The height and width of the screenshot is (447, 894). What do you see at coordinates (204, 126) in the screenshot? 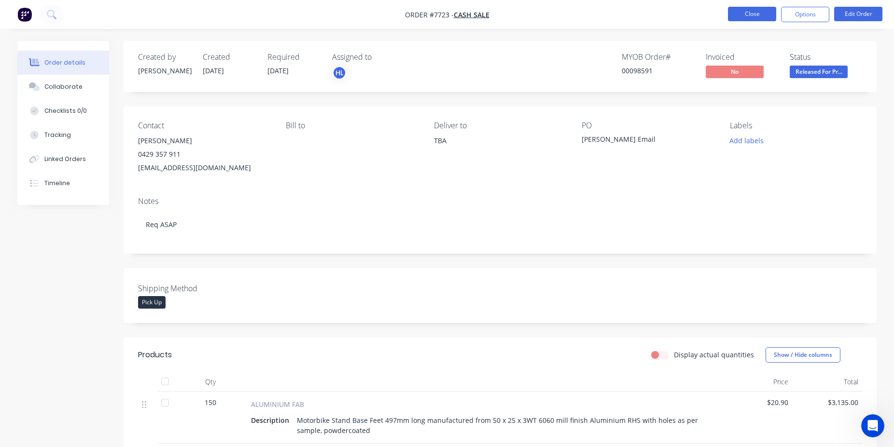
I see `div: Contact` at bounding box center [204, 126].